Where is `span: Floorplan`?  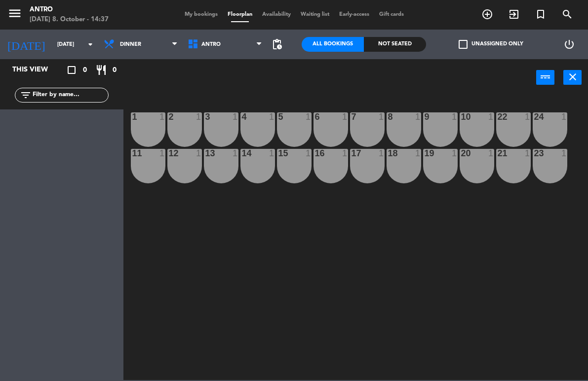 span: Floorplan is located at coordinates (239, 14).